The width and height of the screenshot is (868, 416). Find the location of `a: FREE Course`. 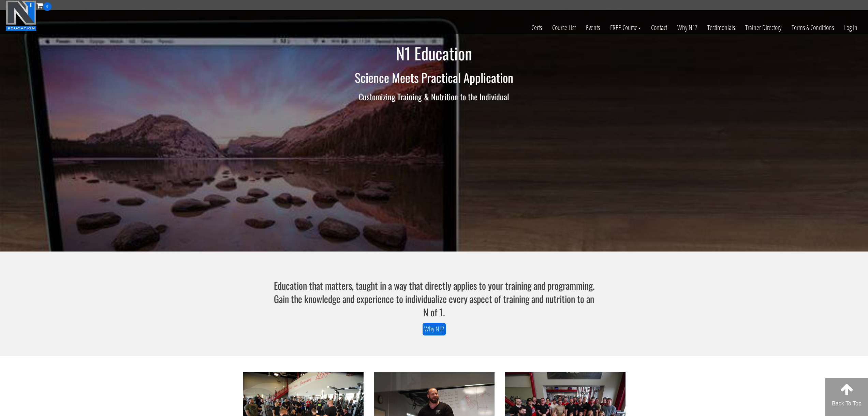

a: FREE Course is located at coordinates (625, 28).